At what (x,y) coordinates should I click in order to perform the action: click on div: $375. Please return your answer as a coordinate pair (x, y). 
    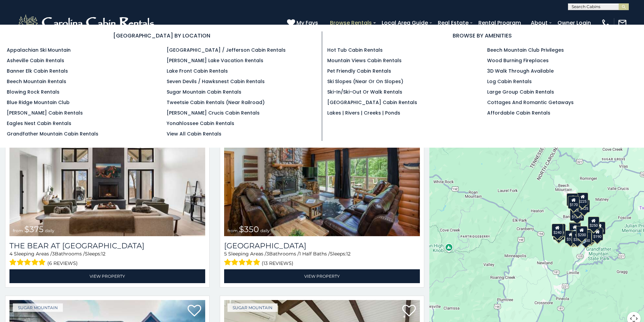
    Looking at the image, I should click on (571, 236).